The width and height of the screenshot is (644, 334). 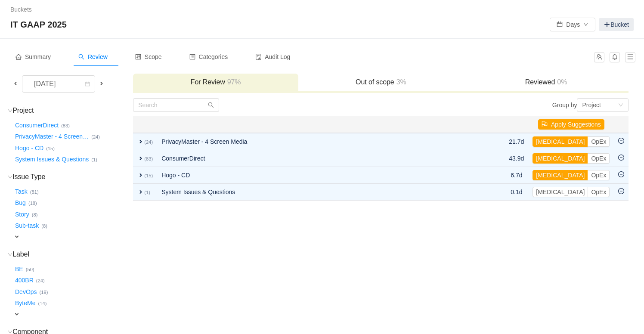 What do you see at coordinates (22, 214) in the screenshot?
I see `button: Story` at bounding box center [22, 214].